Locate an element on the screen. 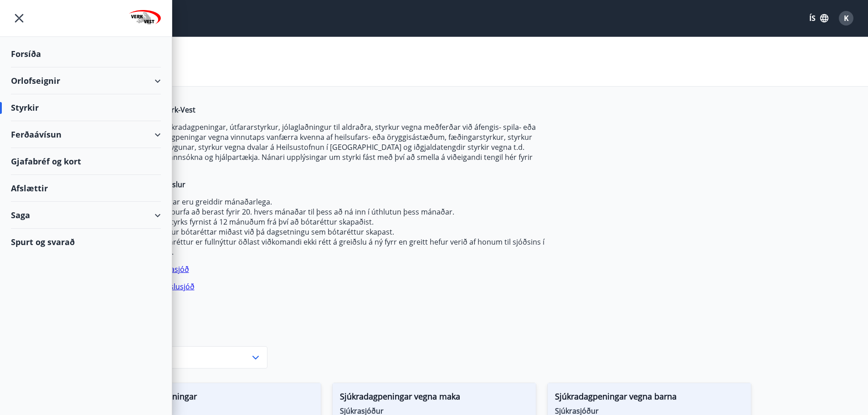 This screenshot has height=415, width=868. span: Sjúkradagpeningar vegna barna is located at coordinates (649, 398).